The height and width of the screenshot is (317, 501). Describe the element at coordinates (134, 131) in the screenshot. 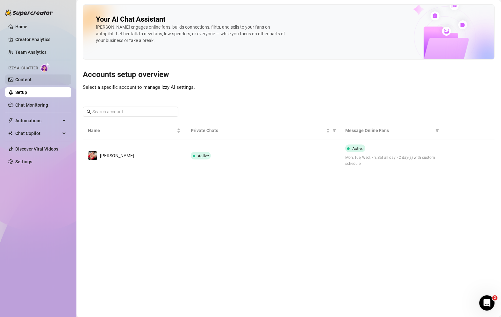

I see `th: Name` at that location.